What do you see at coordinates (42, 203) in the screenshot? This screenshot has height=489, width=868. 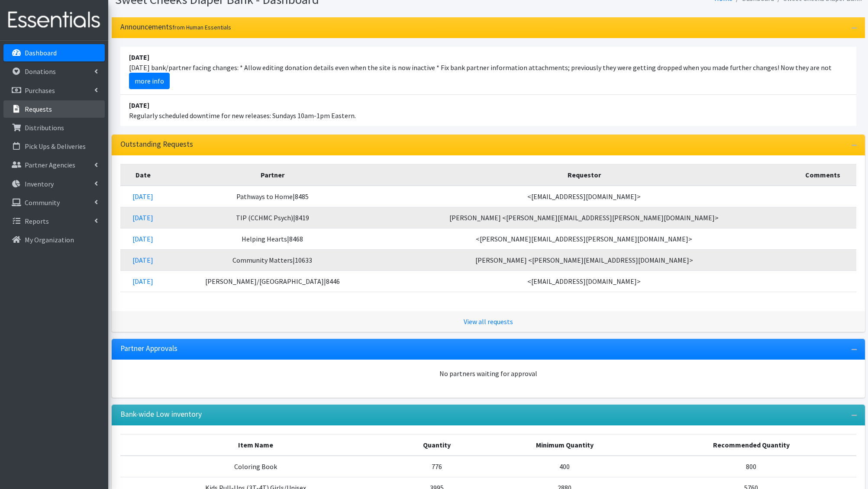 I see `p: Community` at bounding box center [42, 203].